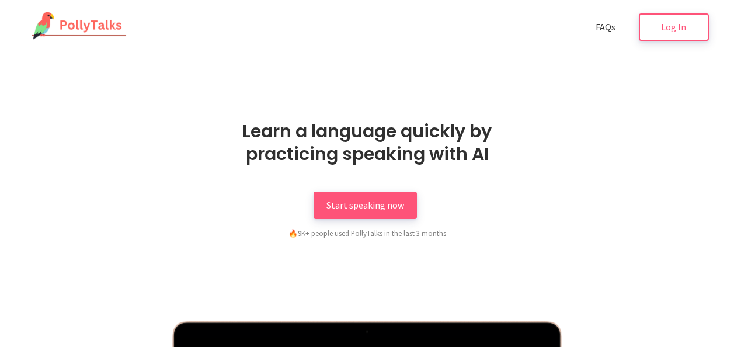  I want to click on span: FAQs, so click(605, 27).